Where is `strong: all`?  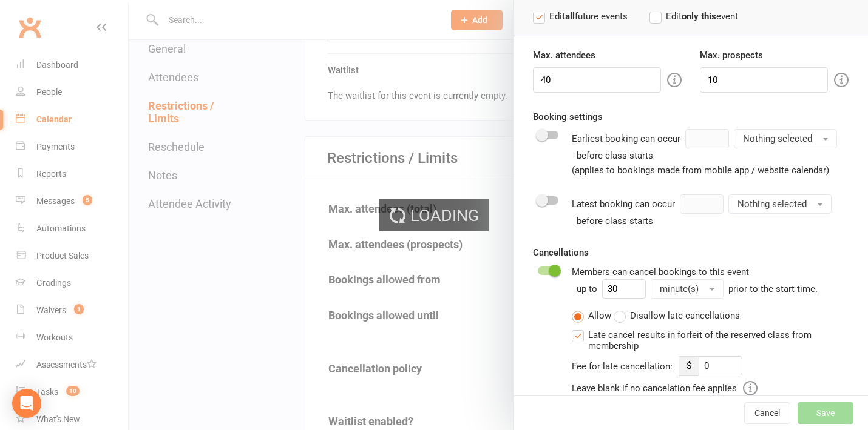
strong: all is located at coordinates (570, 16).